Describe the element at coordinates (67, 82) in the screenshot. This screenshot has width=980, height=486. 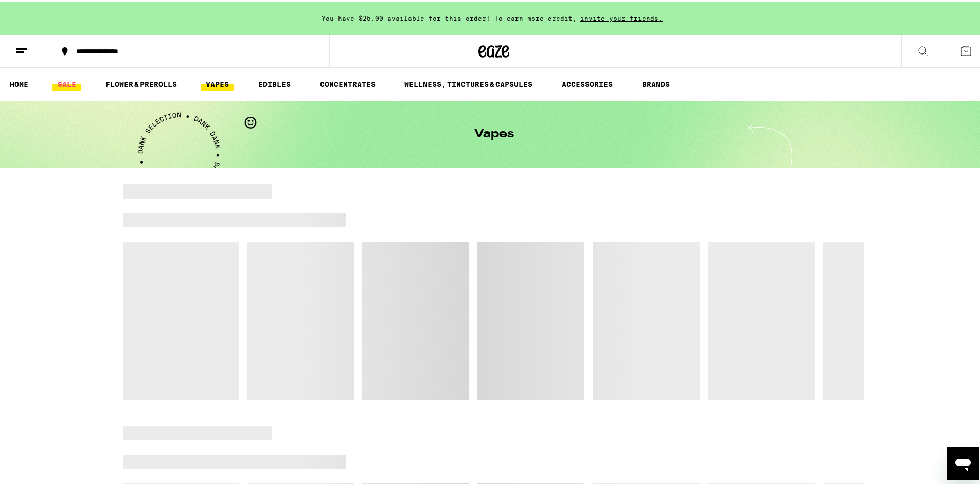
I see `a: SALE` at that location.